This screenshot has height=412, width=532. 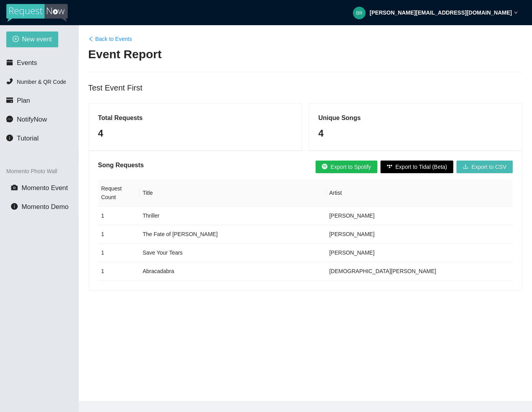 What do you see at coordinates (45, 207) in the screenshot?
I see `span: Momento Demo` at bounding box center [45, 207].